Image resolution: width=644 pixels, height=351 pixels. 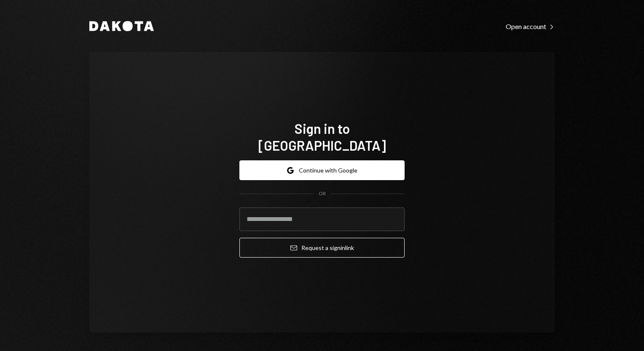 I want to click on button: Continue with Google, so click(x=322, y=170).